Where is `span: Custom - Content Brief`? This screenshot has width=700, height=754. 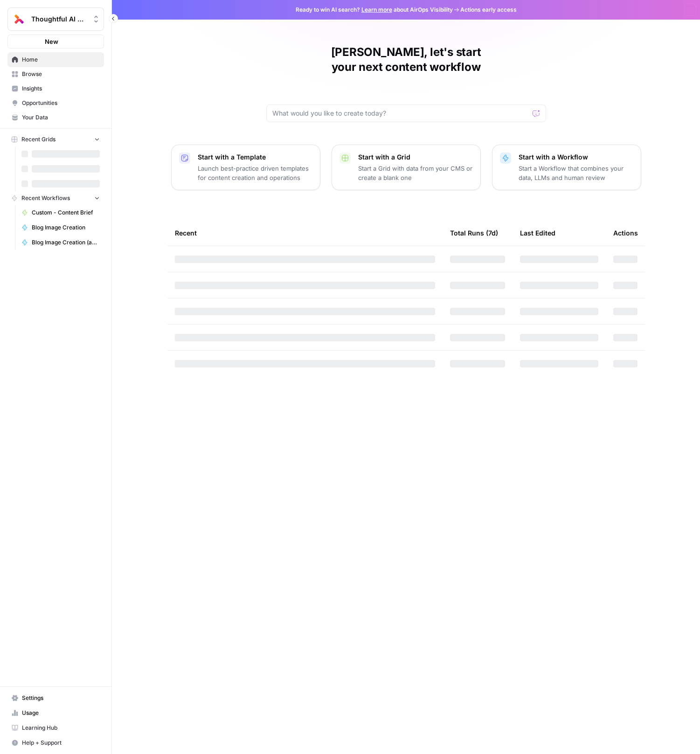
span: Custom - Content Brief is located at coordinates (66, 213).